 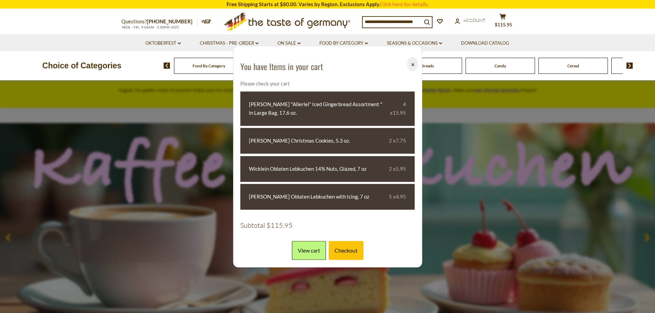 I want to click on span: Cereal, so click(x=573, y=66).